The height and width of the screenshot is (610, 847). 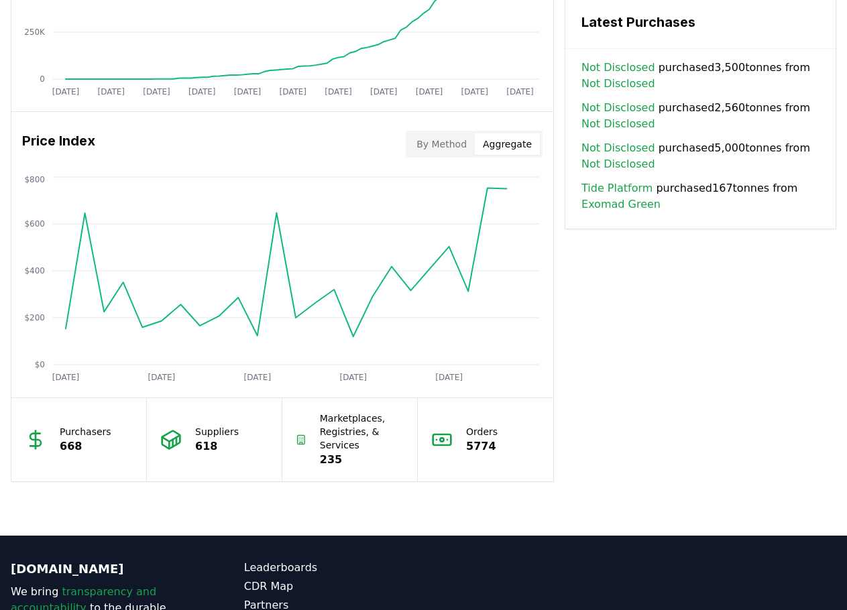 What do you see at coordinates (481, 432) in the screenshot?
I see `p: Orders` at bounding box center [481, 432].